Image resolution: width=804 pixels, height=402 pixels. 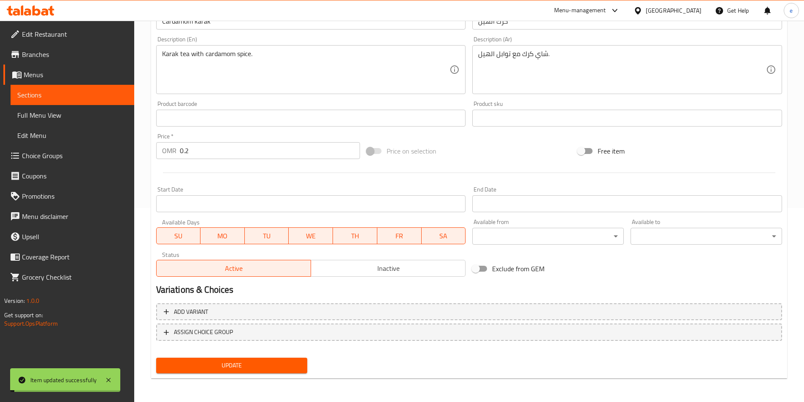 What do you see at coordinates (76, 75) in the screenshot?
I see `span: Menus` at bounding box center [76, 75].